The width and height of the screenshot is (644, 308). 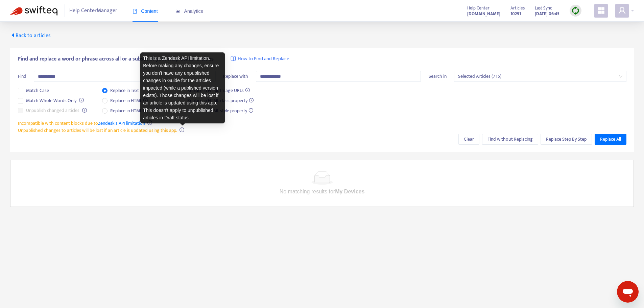 I want to click on span: How to Find and Replace, so click(x=263, y=59).